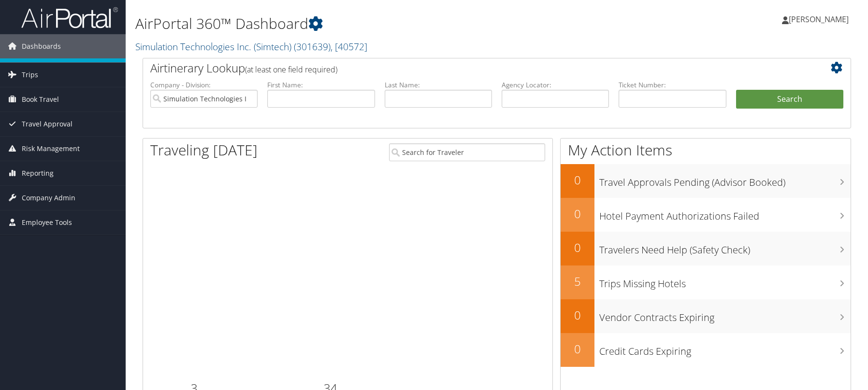 The width and height of the screenshot is (868, 390). What do you see at coordinates (467, 68) in the screenshot?
I see `h2: Airtinerary Lookup` at bounding box center [467, 68].